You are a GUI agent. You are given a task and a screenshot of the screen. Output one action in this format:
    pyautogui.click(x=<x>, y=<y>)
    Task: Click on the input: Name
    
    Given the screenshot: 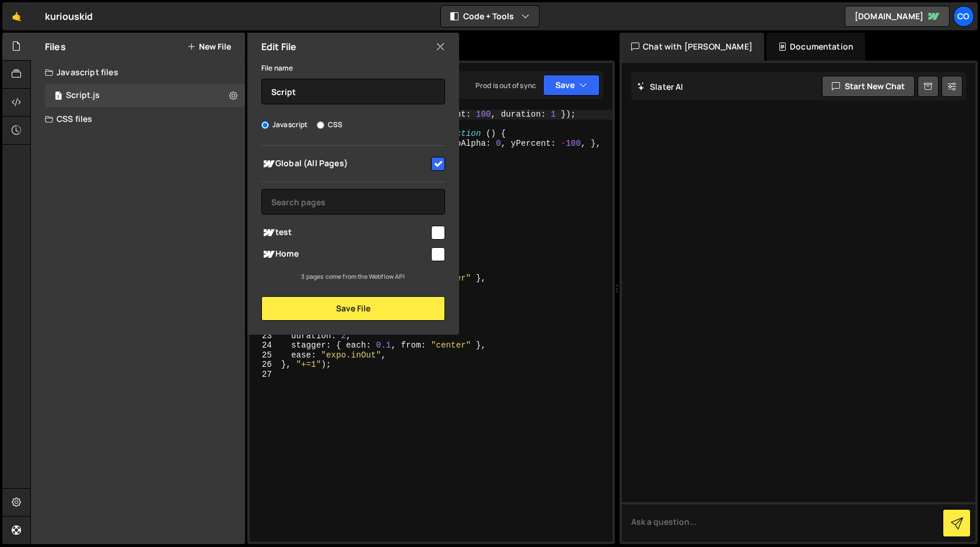 What is the action you would take?
    pyautogui.click(x=353, y=92)
    